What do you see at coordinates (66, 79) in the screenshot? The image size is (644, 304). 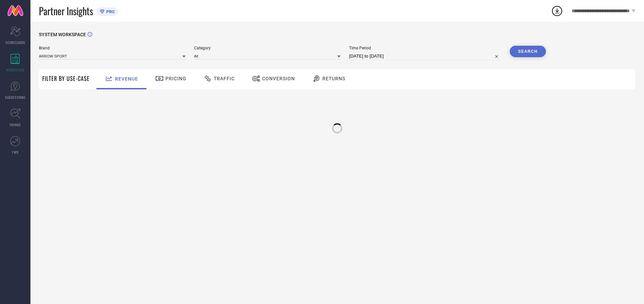 I see `span: Filter By Use-Case` at bounding box center [66, 79].